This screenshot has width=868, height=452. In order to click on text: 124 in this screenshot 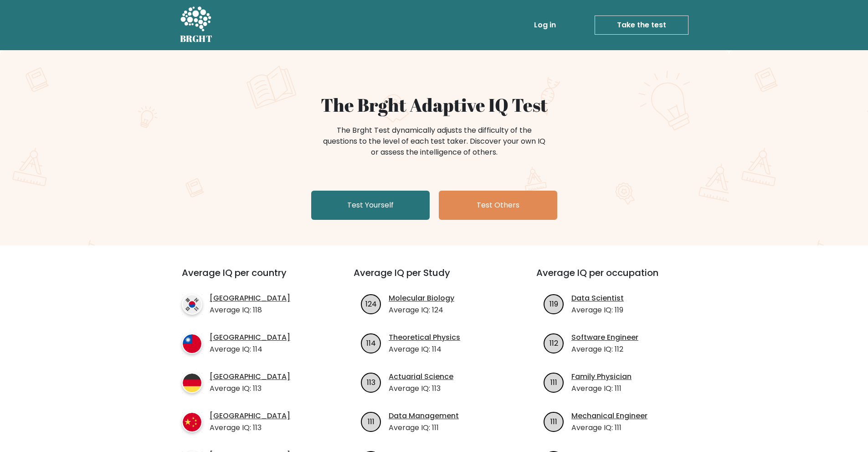, I will do `click(371, 303)`.